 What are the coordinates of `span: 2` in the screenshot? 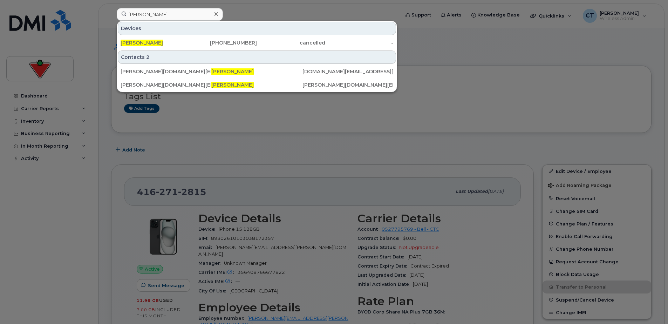 It's located at (148, 57).